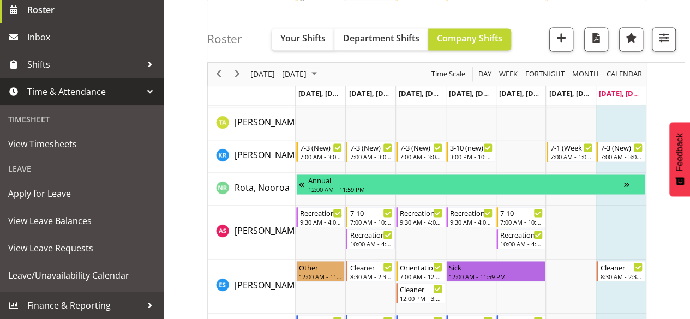 Image resolution: width=690 pixels, height=319 pixels. Describe the element at coordinates (262, 188) in the screenshot. I see `span: Rota, Nooroa` at that location.